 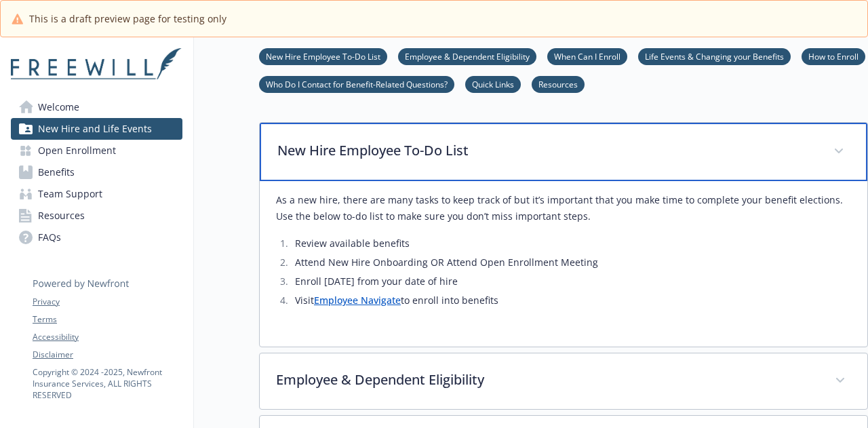 What do you see at coordinates (96, 172) in the screenshot?
I see `a: Benefits` at bounding box center [96, 172].